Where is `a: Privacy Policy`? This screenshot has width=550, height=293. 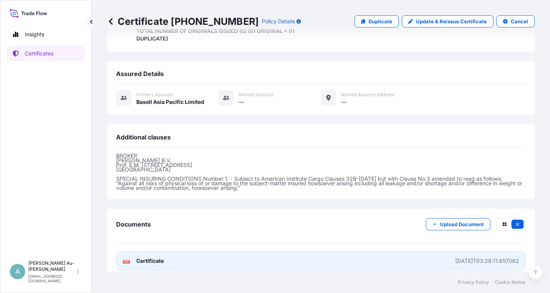 a: Privacy Policy is located at coordinates (474, 282).